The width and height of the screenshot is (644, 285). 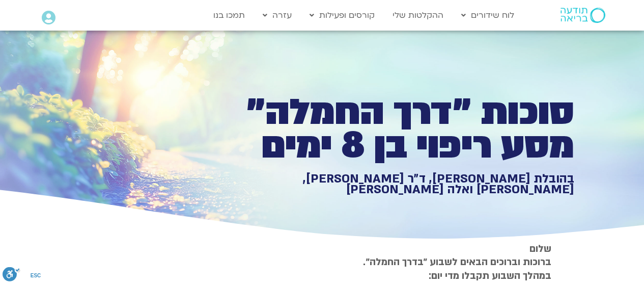 What do you see at coordinates (540, 248) in the screenshot?
I see `strong: שלום` at bounding box center [540, 248].